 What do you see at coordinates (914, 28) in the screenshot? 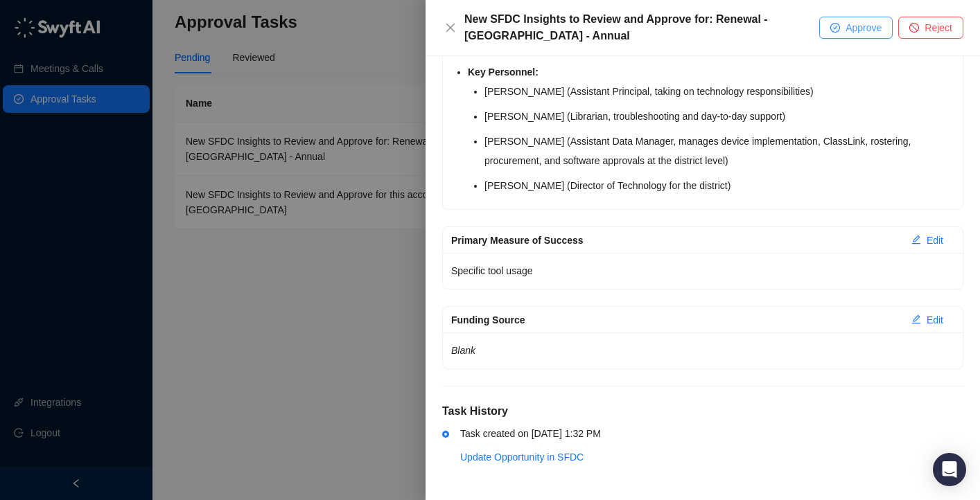
I see `span: stop` at bounding box center [914, 28].